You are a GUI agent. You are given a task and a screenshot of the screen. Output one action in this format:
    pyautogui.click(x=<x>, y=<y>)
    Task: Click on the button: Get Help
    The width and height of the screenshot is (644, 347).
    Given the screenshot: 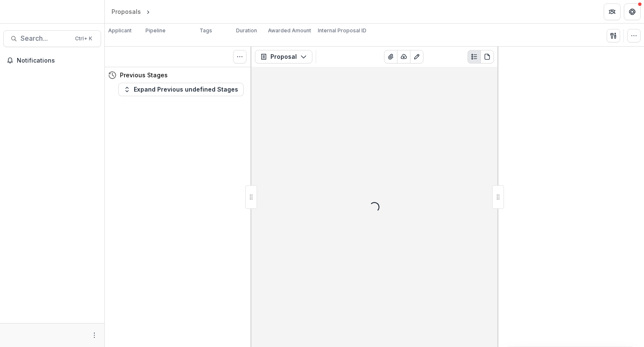 What is the action you would take?
    pyautogui.click(x=633, y=12)
    